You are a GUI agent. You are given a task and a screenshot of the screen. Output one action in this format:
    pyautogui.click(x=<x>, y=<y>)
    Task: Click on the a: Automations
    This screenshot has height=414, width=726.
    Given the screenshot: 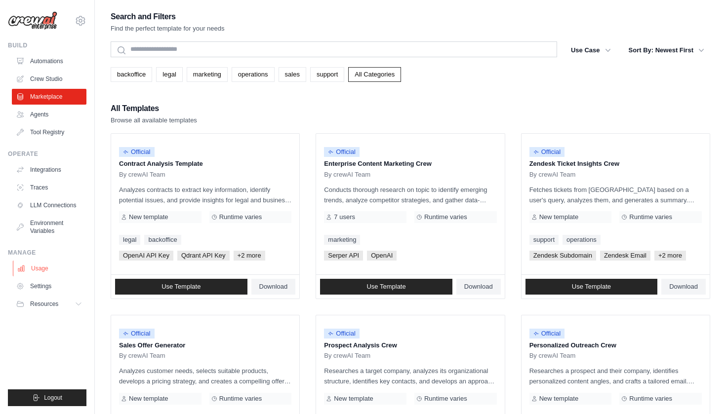 What is the action you would take?
    pyautogui.click(x=49, y=61)
    